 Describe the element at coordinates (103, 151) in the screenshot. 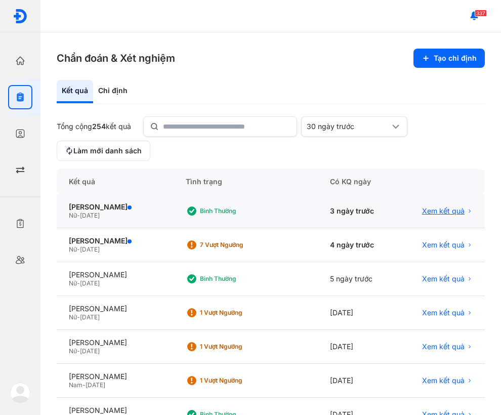

I see `button: Làm mới danh sách` at that location.